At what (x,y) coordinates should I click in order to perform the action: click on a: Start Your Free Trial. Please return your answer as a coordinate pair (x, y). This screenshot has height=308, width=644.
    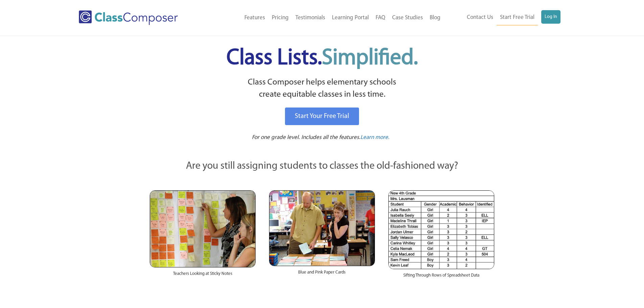
    Looking at the image, I should click on (322, 116).